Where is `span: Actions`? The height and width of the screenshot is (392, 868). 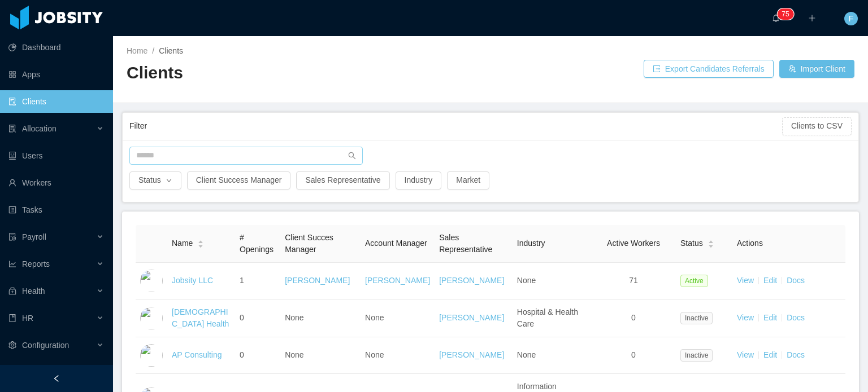
span: Actions is located at coordinates (750, 243).